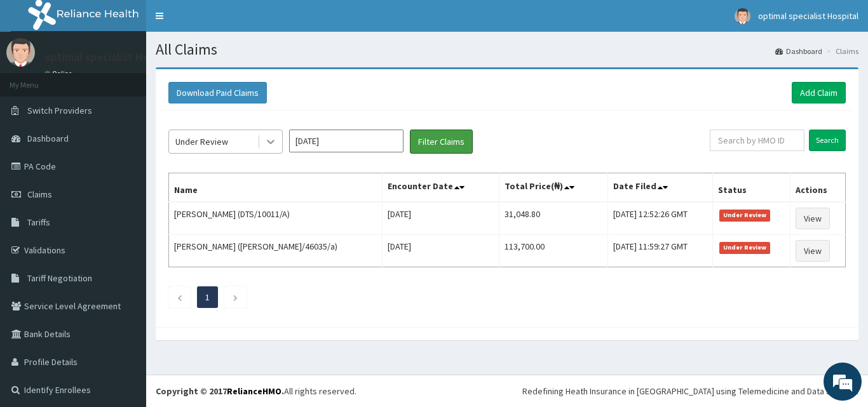 This screenshot has height=407, width=868. Describe the element at coordinates (507, 391) in the screenshot. I see `footer: All rights reserved.` at that location.